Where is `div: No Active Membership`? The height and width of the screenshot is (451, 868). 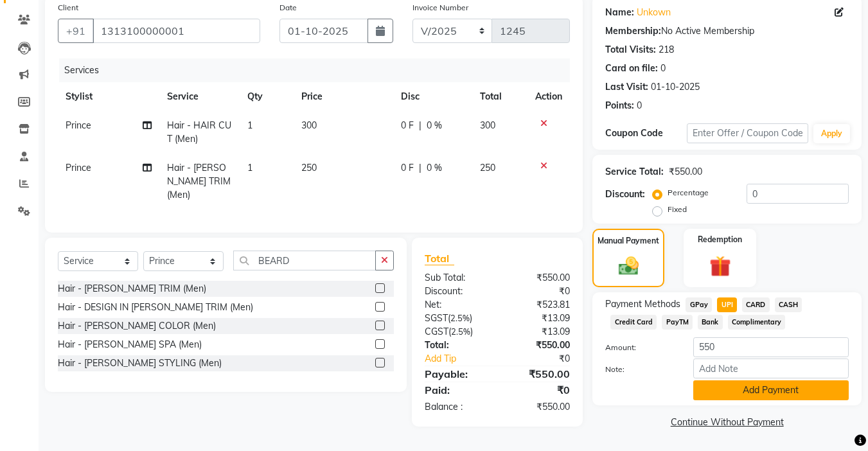 div: No Active Membership is located at coordinates (727, 31).